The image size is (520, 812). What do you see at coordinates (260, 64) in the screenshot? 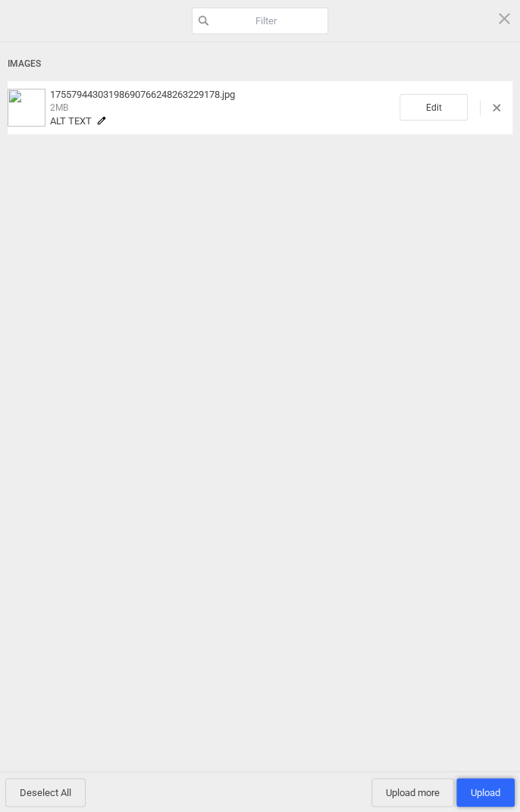
I see `div: Images` at bounding box center [260, 64].